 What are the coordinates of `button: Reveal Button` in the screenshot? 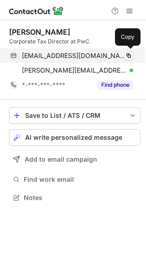 It's located at (115, 85).